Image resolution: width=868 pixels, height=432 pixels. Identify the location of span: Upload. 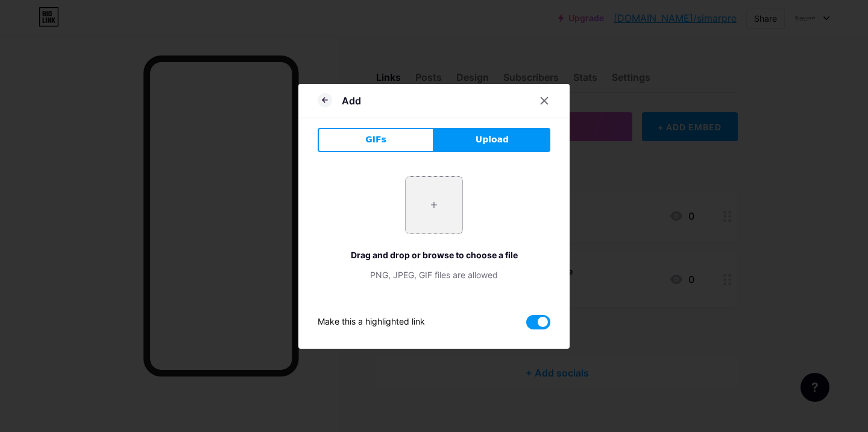
(492, 139).